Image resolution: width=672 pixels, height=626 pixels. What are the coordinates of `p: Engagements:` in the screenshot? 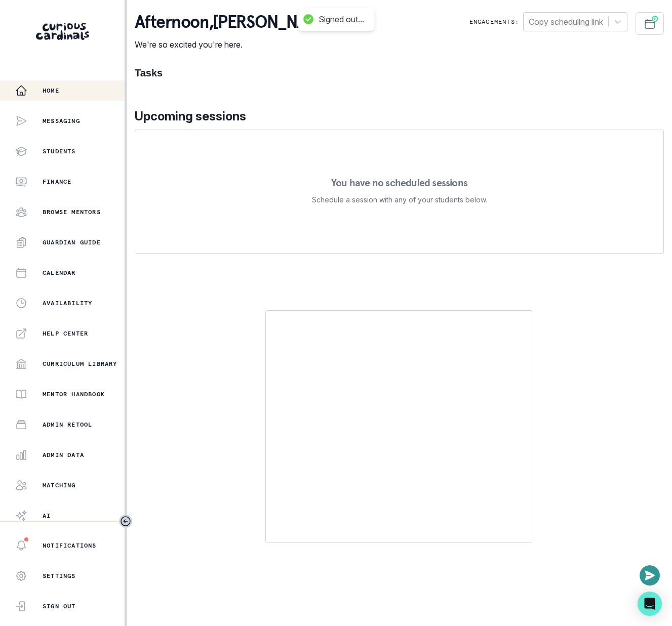 It's located at (494, 22).